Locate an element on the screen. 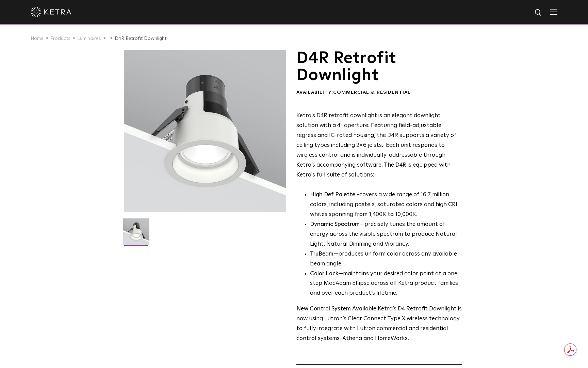 This screenshot has height=368, width=588. li: —produces uniform color across any available beam angle. is located at coordinates (386, 259).